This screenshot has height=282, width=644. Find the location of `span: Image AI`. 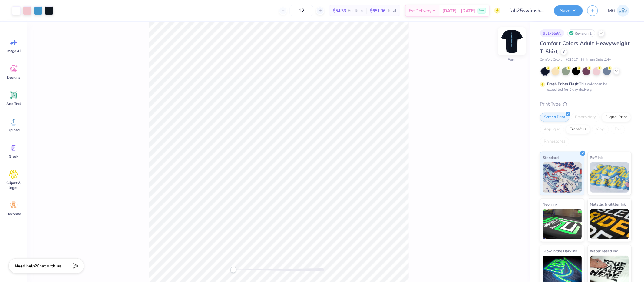

span: Image AI is located at coordinates (14, 51).